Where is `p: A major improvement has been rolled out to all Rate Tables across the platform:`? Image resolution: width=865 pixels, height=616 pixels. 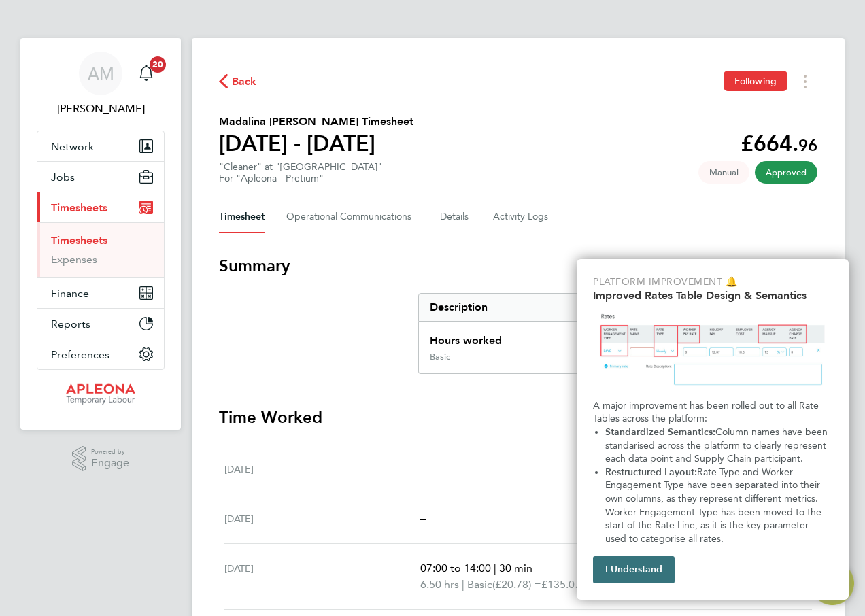 p: A major improvement has been rolled out to all Rate Tables across the platform: is located at coordinates (713, 412).